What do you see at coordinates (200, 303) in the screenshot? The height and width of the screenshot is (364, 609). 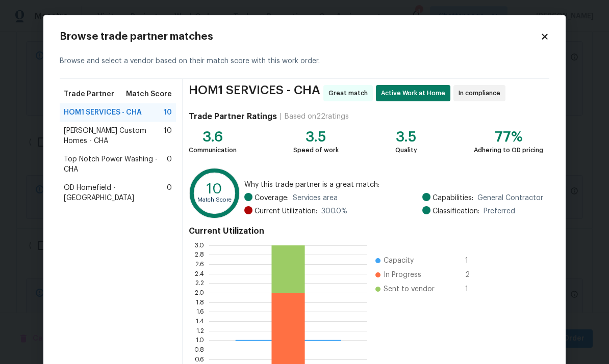 I see `text: 1.8` at bounding box center [200, 303].